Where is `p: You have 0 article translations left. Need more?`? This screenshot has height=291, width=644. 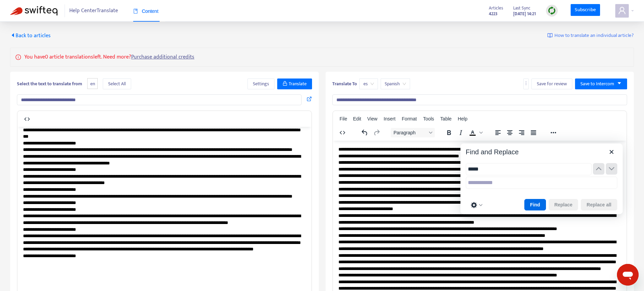 p: You have 0 article translations left. Need more? is located at coordinates (109, 57).